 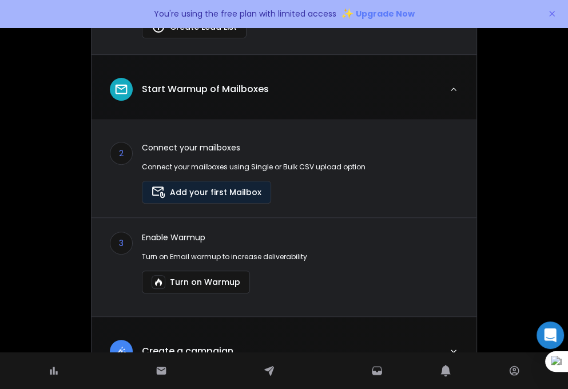 I want to click on div: 2, so click(x=121, y=153).